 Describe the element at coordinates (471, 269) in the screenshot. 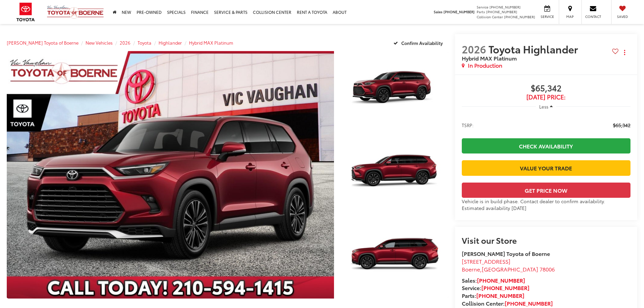

I see `span: Boerne` at that location.